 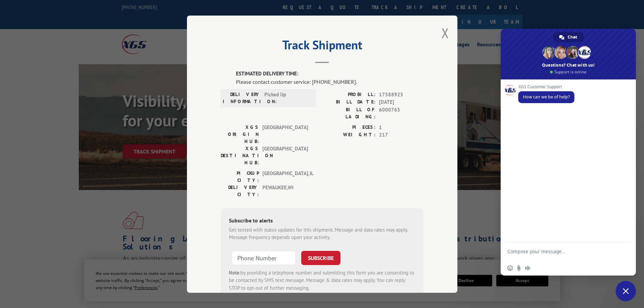 What do you see at coordinates (572, 37) in the screenshot?
I see `span: Chat` at bounding box center [572, 37].